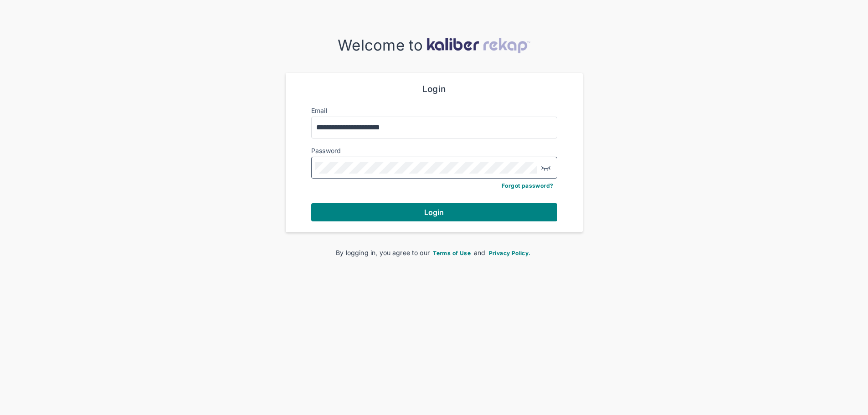 The height and width of the screenshot is (415, 868). Describe the element at coordinates (510, 253) in the screenshot. I see `span: Privacy Policy.` at that location.